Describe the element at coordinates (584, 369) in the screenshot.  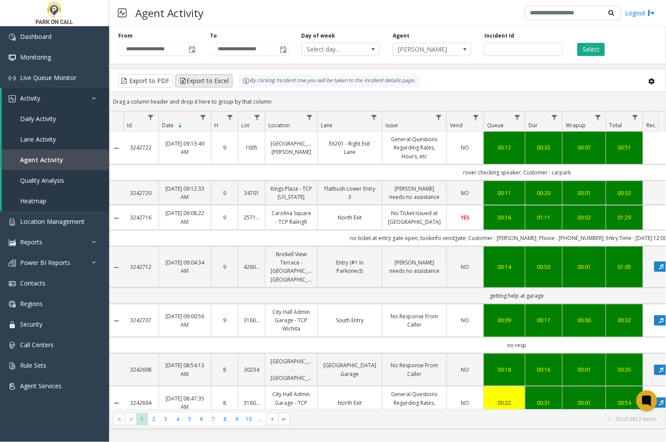
I see `div: 00:01` at that location.